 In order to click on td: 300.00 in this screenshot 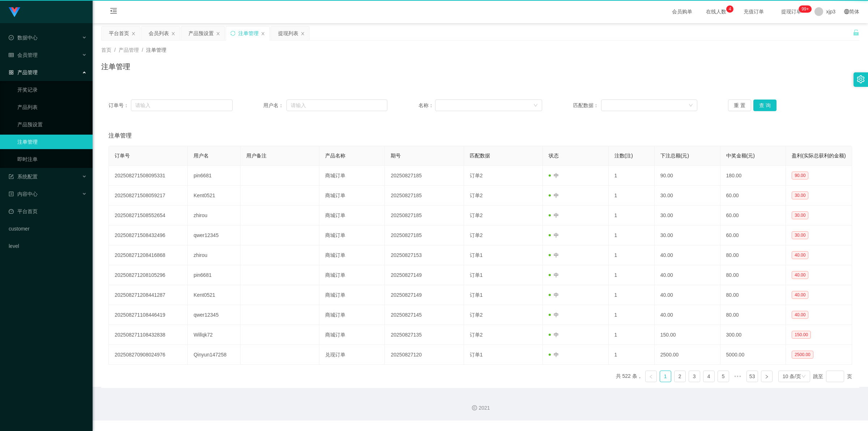, I will do `click(753, 335)`.